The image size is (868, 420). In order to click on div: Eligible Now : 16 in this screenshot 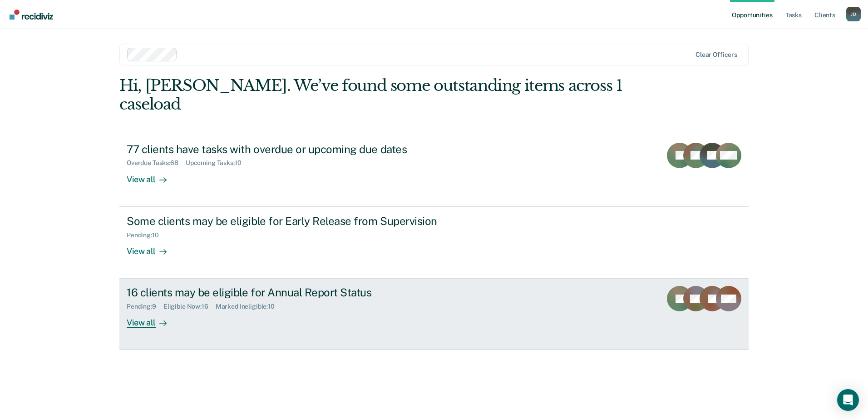, I will do `click(189, 307)`.